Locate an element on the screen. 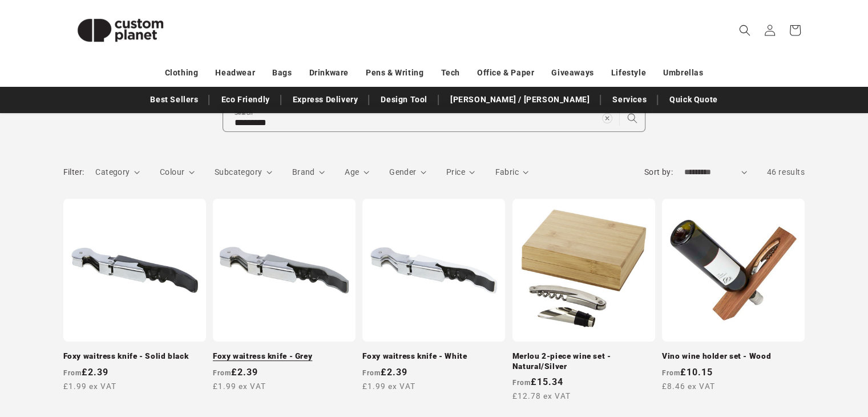 This screenshot has height=417, width=868. a: Services is located at coordinates (629, 99).